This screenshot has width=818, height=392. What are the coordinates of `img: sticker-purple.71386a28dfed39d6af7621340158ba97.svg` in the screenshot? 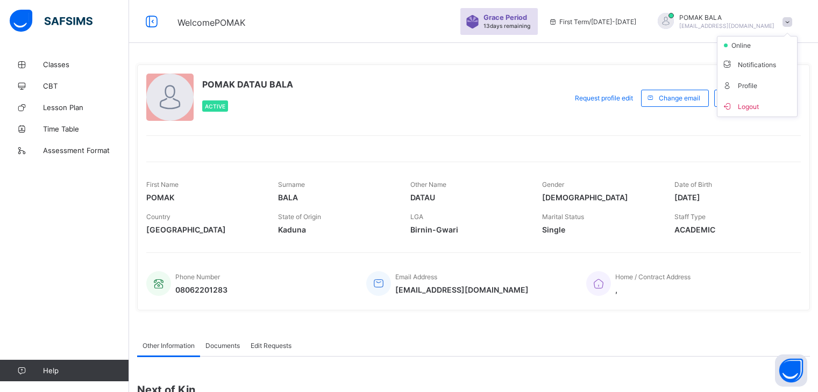 It's located at (472, 22).